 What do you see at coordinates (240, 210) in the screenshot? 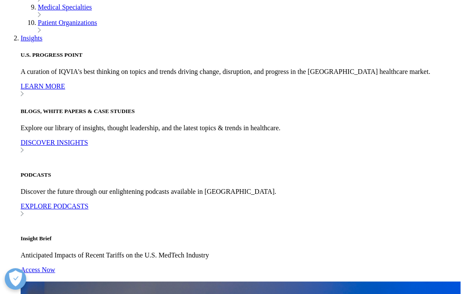
I see `a: EXPLORE PODCASTS` at bounding box center [240, 210].